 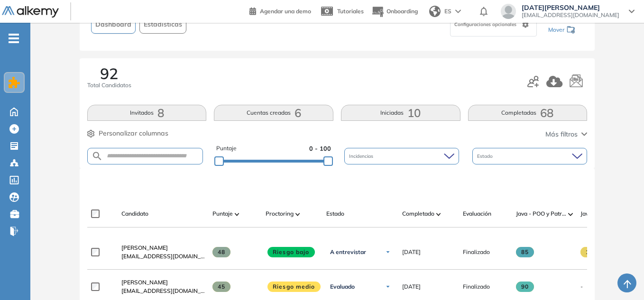 I want to click on span: Riesgo bajo, so click(x=291, y=252).